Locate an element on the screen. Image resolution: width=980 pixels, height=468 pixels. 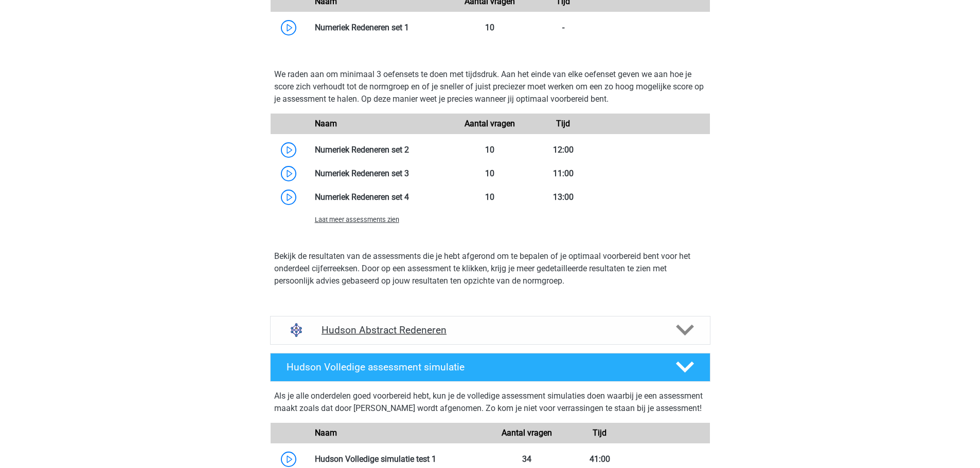
div: Numeriek Redeneren set 2 is located at coordinates (380, 150).